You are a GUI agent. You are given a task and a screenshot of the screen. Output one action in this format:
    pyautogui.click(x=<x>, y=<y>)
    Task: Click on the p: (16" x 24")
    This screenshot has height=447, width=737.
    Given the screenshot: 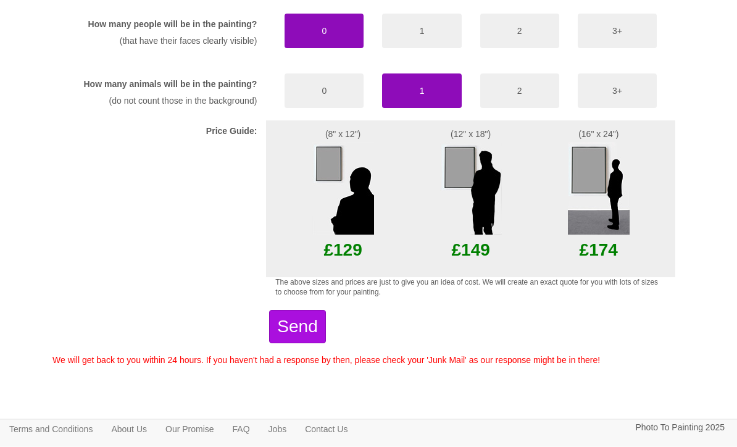 What is the action you would take?
    pyautogui.click(x=598, y=135)
    